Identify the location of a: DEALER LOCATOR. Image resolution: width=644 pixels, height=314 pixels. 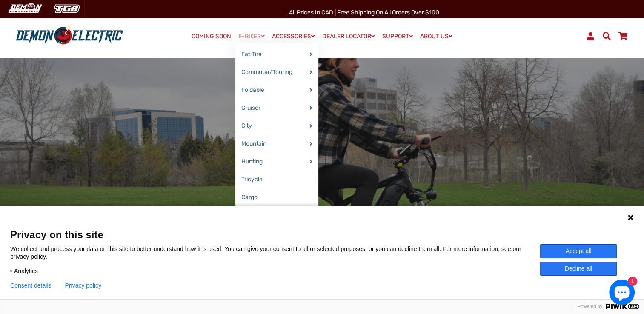
(349, 36).